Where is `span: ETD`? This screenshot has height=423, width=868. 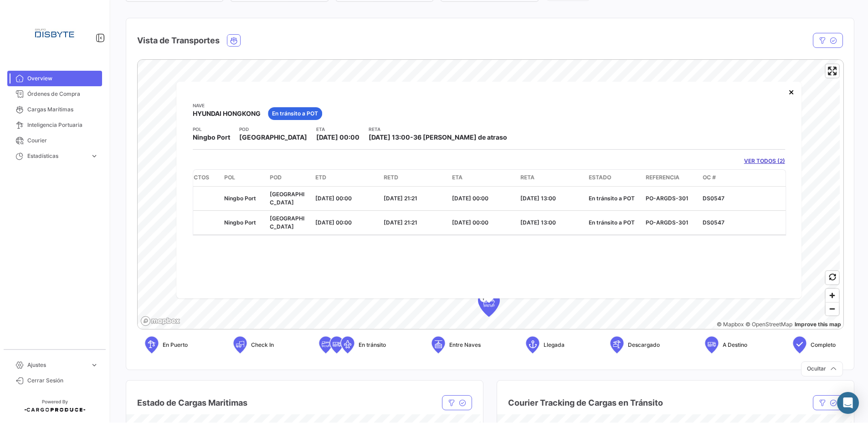 span: ETD is located at coordinates (321, 177).